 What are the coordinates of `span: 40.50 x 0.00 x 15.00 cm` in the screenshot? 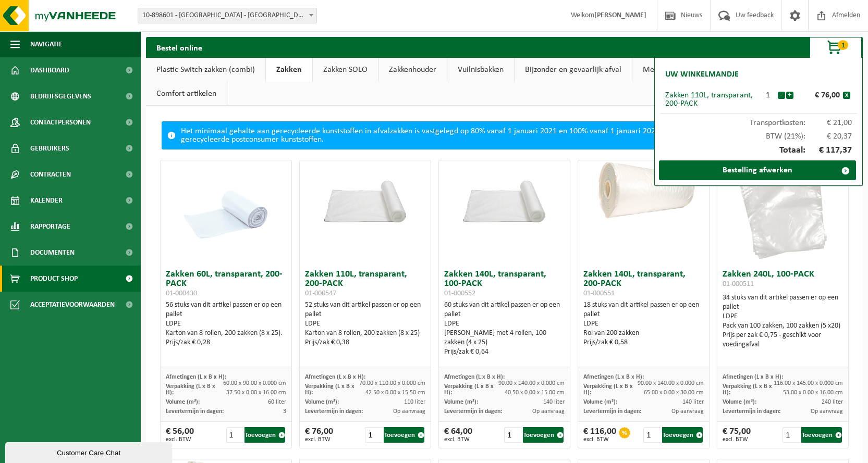 It's located at (534, 393).